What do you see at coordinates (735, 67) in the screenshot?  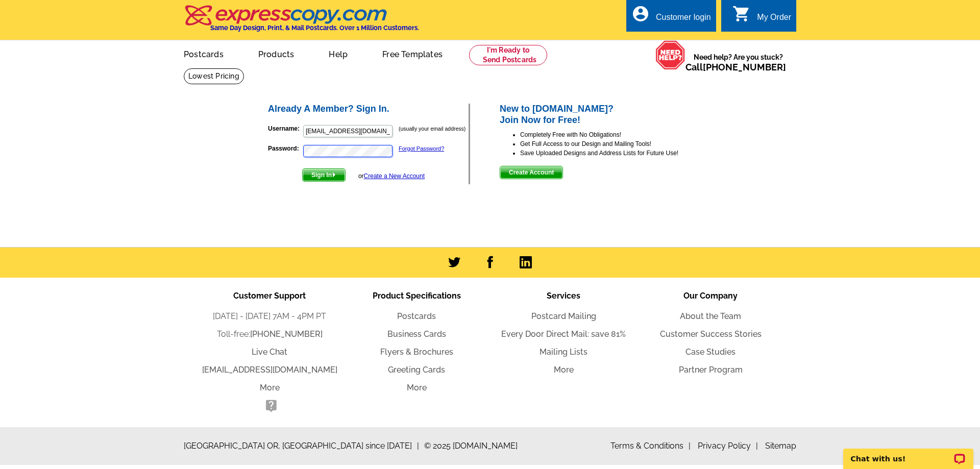 I see `span: Call` at bounding box center [735, 67].